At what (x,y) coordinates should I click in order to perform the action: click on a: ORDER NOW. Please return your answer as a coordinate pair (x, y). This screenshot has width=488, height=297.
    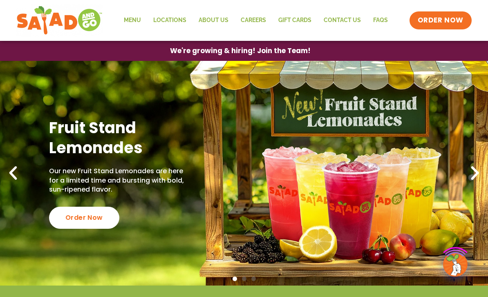
    Looking at the image, I should click on (440, 20).